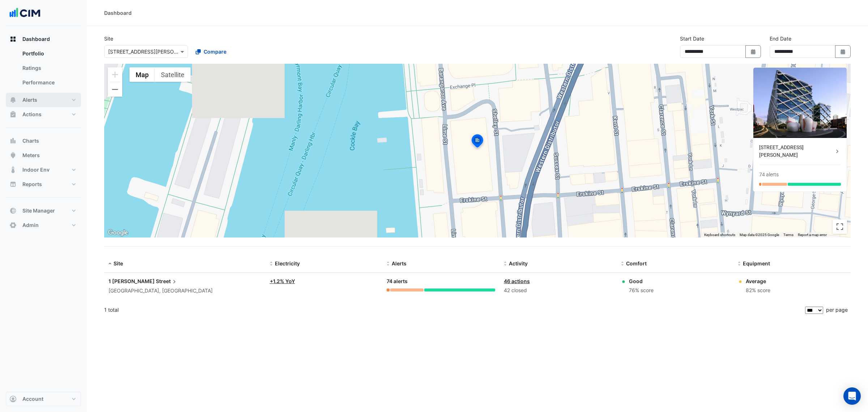  Describe the element at coordinates (25, 13) in the screenshot. I see `img: Company Logo` at that location.